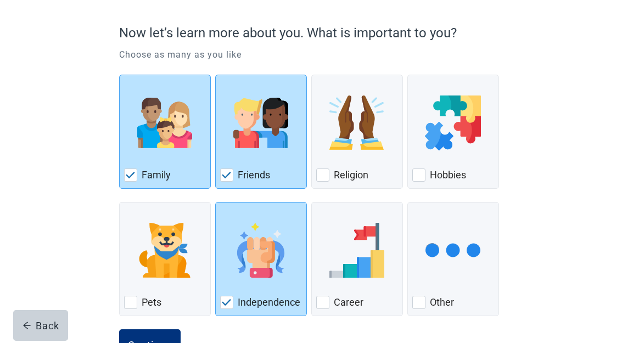 The image size is (622, 343). I want to click on div: Career, checkbox, not checked, so click(357, 259).